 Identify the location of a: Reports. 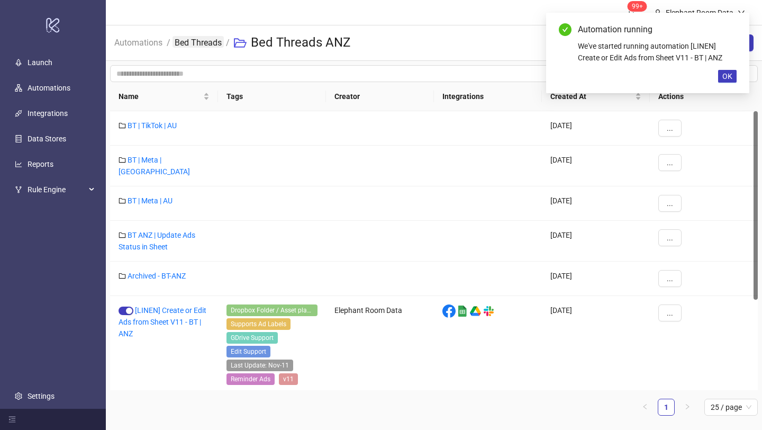
(40, 164).